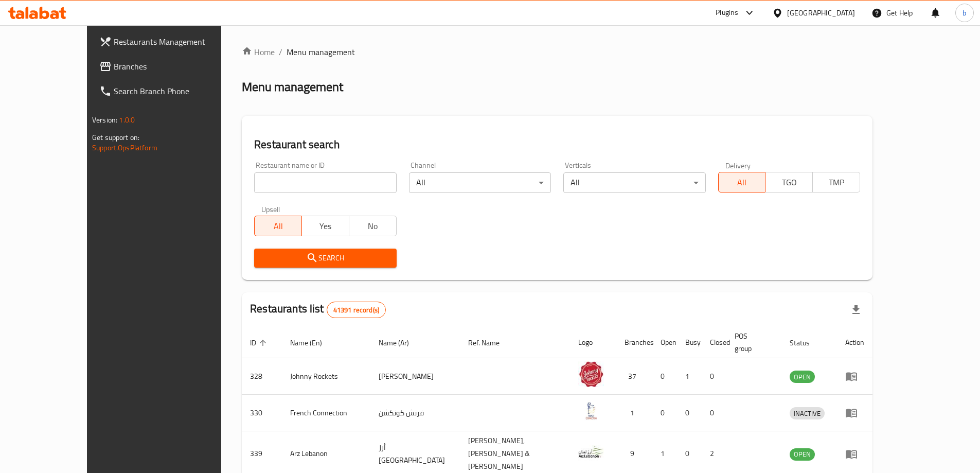 Image resolution: width=980 pixels, height=473 pixels. What do you see at coordinates (751, 342) in the screenshot?
I see `span: POS group` at bounding box center [751, 342].